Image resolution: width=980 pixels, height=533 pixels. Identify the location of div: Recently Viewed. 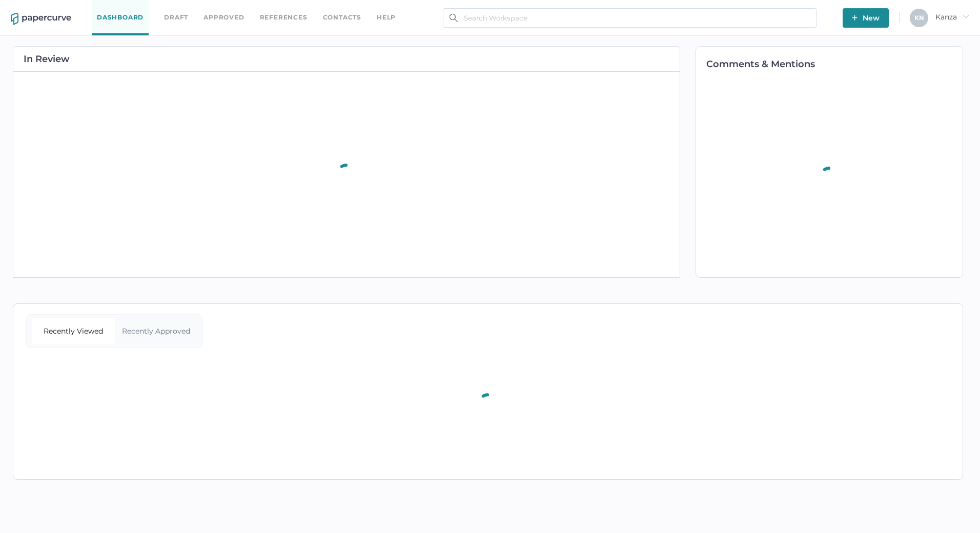
(73, 331).